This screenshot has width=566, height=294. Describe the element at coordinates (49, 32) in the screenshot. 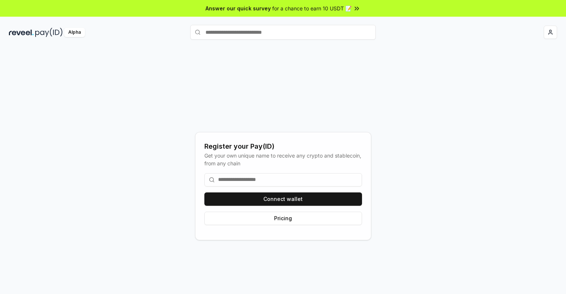

I see `img: pay_id` at that location.